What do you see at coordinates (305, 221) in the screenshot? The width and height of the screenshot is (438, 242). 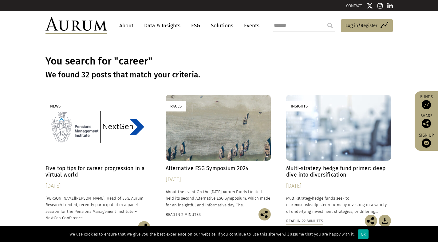 I see `div: Read in 22 minutes` at bounding box center [305, 221].